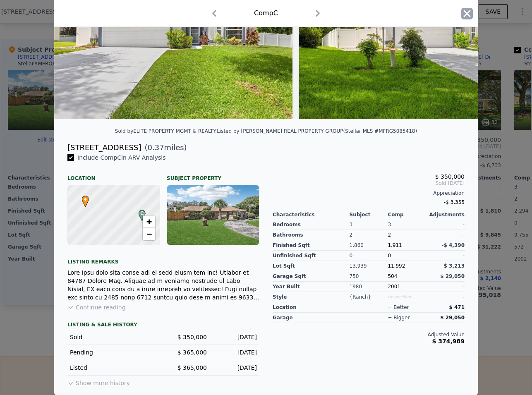 The height and width of the screenshot is (395, 532). What do you see at coordinates (369, 335) in the screenshot?
I see `div: Adjusted Value` at bounding box center [369, 335].